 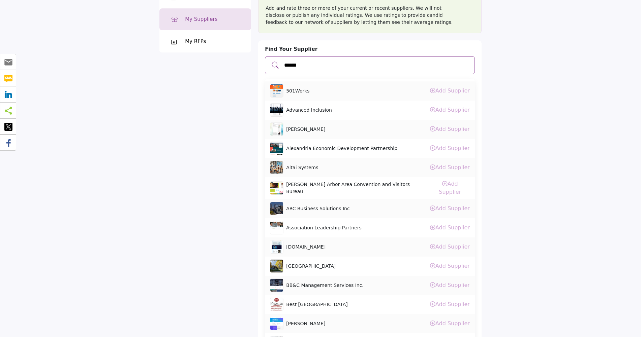 What do you see at coordinates (305, 129) in the screenshot?
I see `span: Alex Gellman` at bounding box center [305, 129].